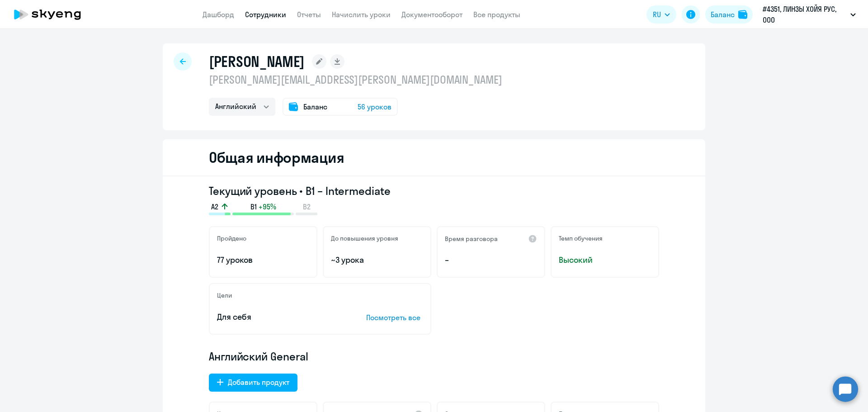 This screenshot has height=412, width=868. Describe the element at coordinates (657, 14) in the screenshot. I see `span: RU` at that location.